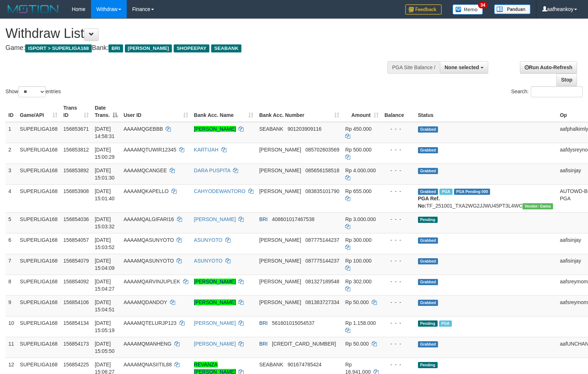 The width and height of the screenshot is (588, 374). What do you see at coordinates (472, 191) in the screenshot?
I see `span: PGA Pending` at bounding box center [472, 191].